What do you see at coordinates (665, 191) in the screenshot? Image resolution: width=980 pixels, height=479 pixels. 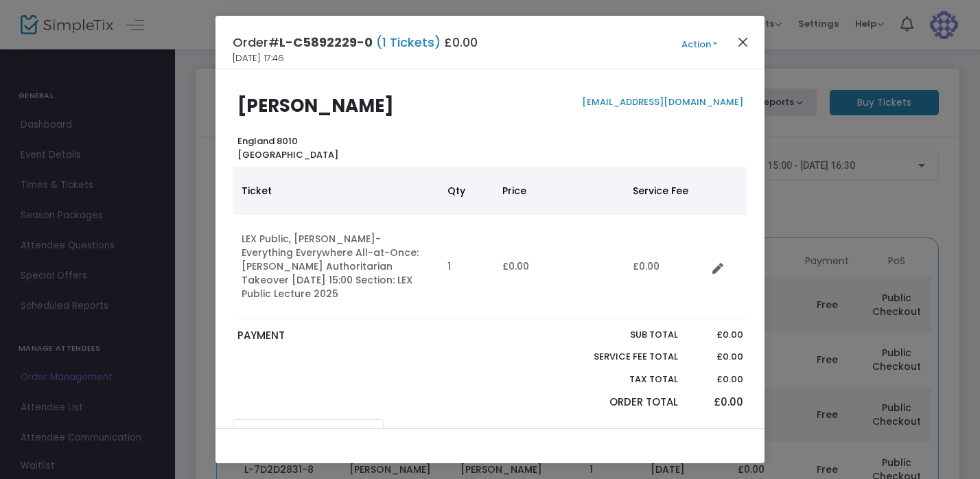 I see `th: Service Fee` at bounding box center [665, 191].